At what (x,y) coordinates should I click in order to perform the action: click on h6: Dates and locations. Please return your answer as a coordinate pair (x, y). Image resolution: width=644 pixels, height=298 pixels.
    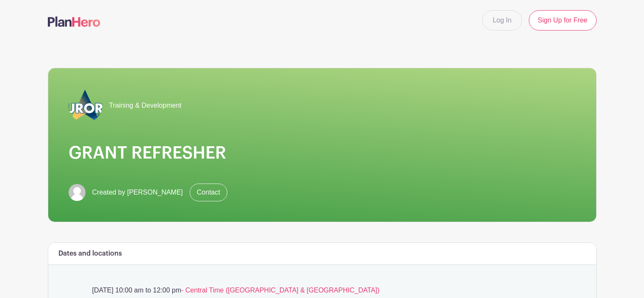
    Looking at the image, I should click on (90, 253).